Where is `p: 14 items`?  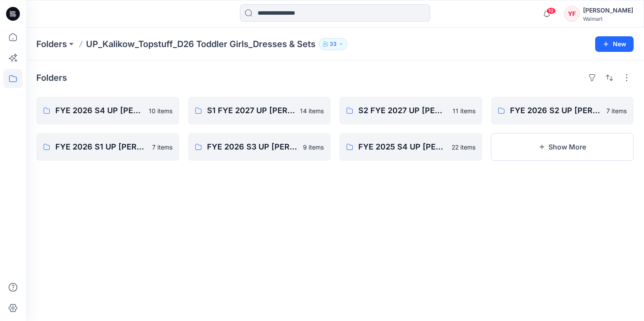
p: 14 items is located at coordinates (311, 111).